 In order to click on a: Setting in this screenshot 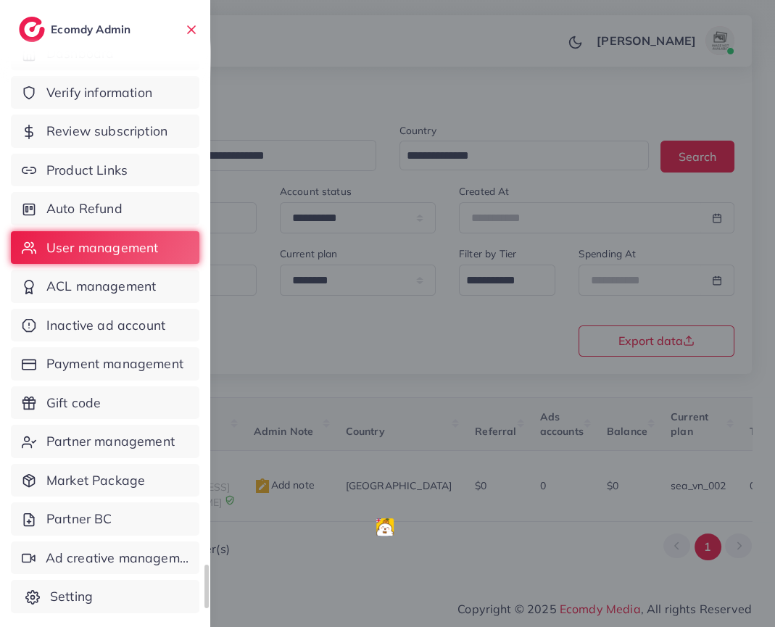, I will do `click(105, 597)`.